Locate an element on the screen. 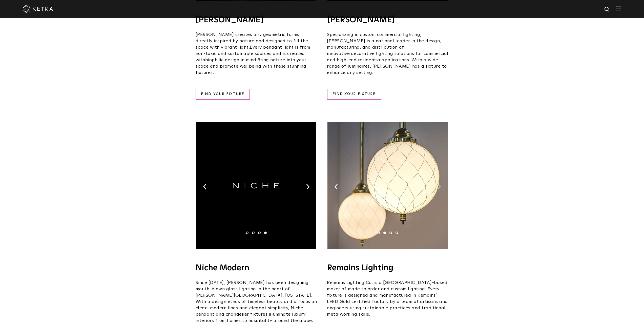  img: search icon is located at coordinates (607, 9).